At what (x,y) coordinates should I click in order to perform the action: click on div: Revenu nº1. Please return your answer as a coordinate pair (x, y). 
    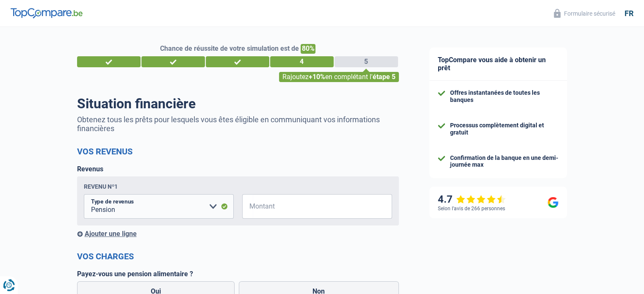
    Looking at the image, I should click on (101, 187).